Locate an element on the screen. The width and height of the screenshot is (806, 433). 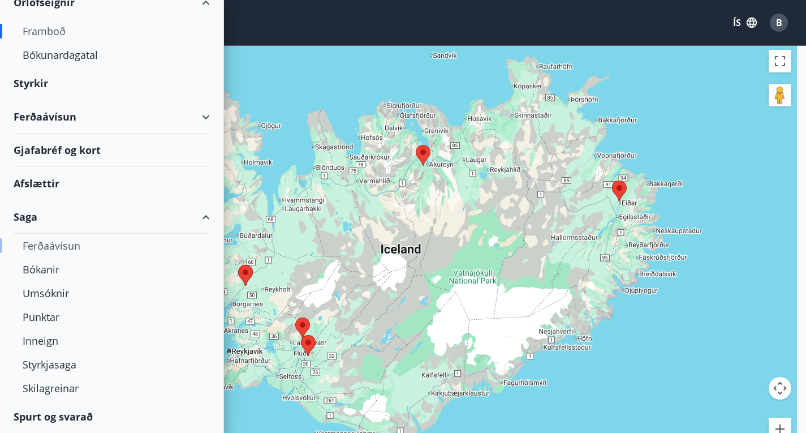
div: Spurt og svarað is located at coordinates (111, 416).